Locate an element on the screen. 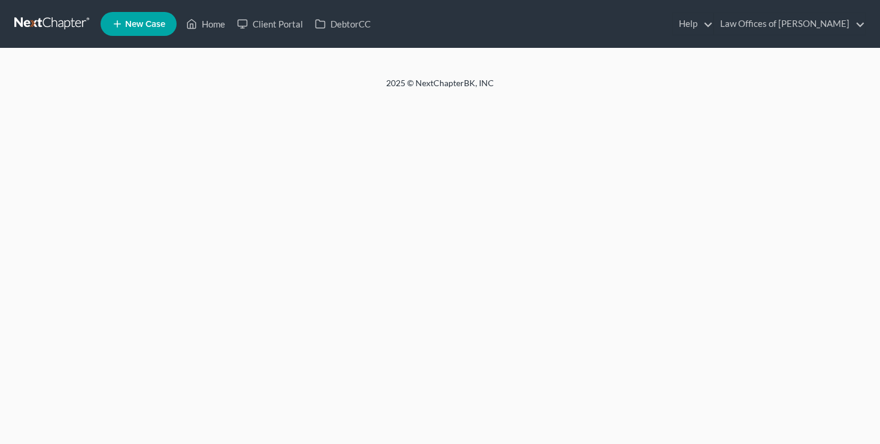 The height and width of the screenshot is (444, 880). div: 2025 © NextChapterBK, INC is located at coordinates (440, 88).